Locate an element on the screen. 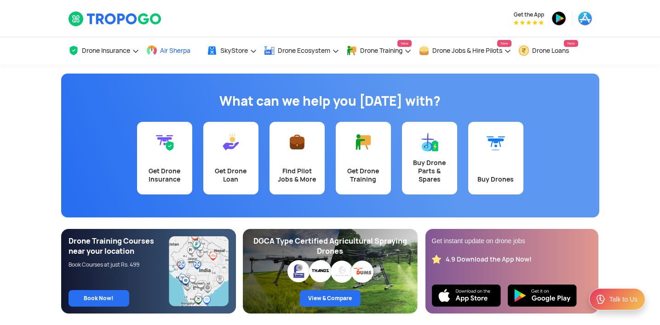  span: Drone Loans is located at coordinates (550, 51).